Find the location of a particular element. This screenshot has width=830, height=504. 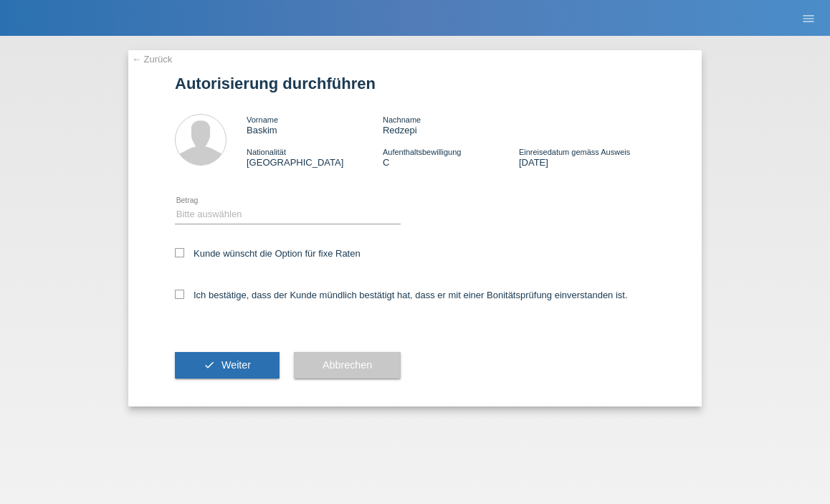

span: Aufenthaltsbewilligung is located at coordinates (421, 152).